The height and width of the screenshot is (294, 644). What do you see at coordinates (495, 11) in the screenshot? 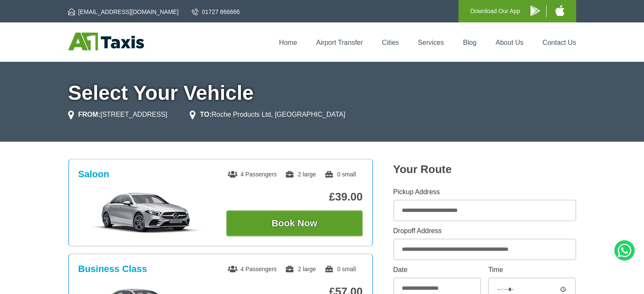
I see `p: Download Our App` at bounding box center [495, 11].